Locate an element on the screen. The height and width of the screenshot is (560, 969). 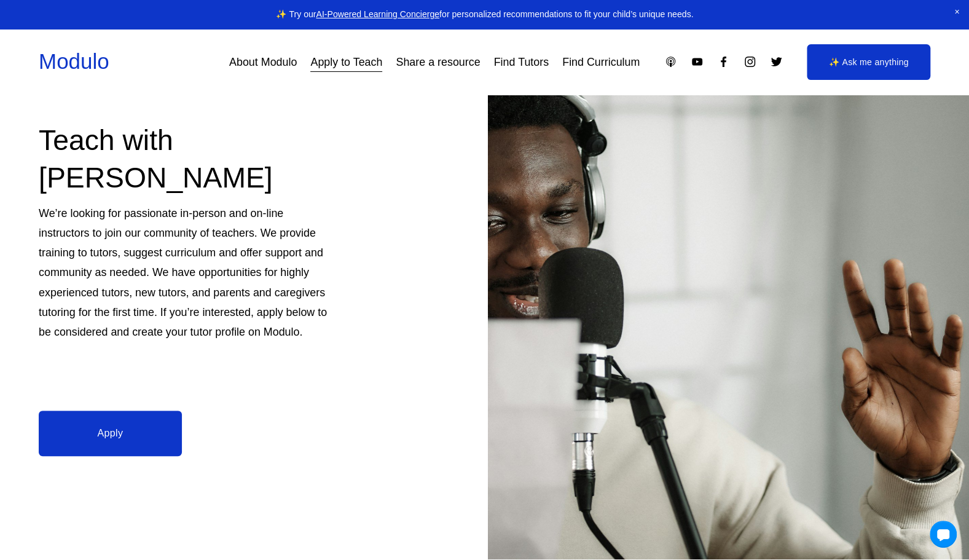
a: YouTube is located at coordinates (697, 62).